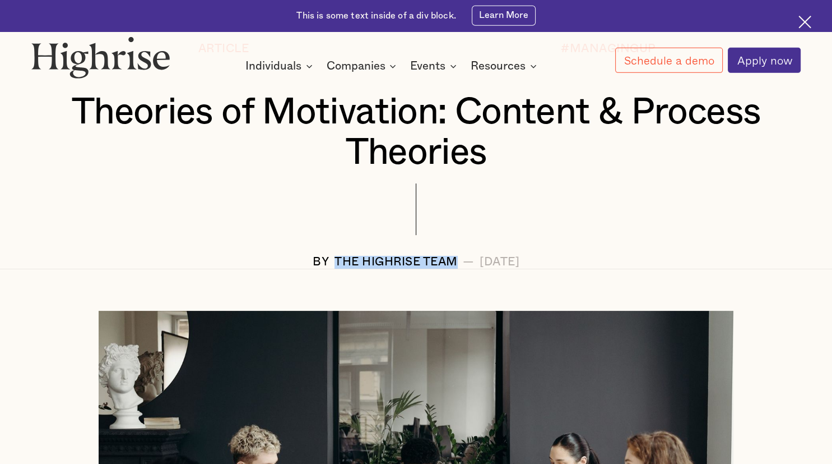 The height and width of the screenshot is (464, 832). What do you see at coordinates (765, 61) in the screenshot?
I see `a: Apply now` at bounding box center [765, 61].